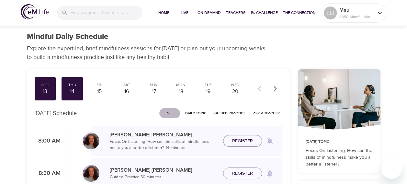 This screenshot has width=407, height=184. What do you see at coordinates (270, 141) in the screenshot?
I see `span: Remind me when a class goes live every Thursday at 8:00 AM` at bounding box center [270, 141].